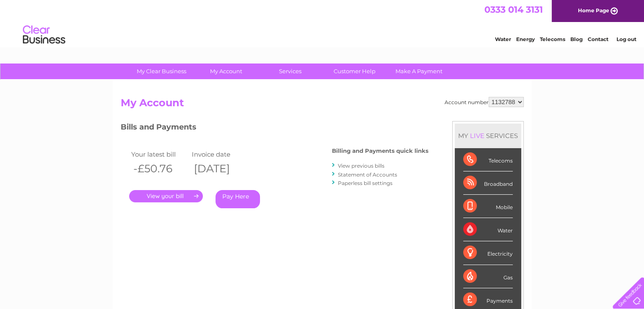  I want to click on div: Telecoms, so click(488, 159).